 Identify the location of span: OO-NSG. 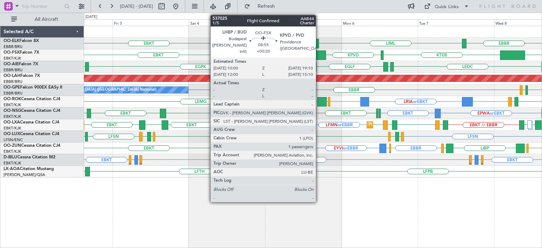
(12, 111).